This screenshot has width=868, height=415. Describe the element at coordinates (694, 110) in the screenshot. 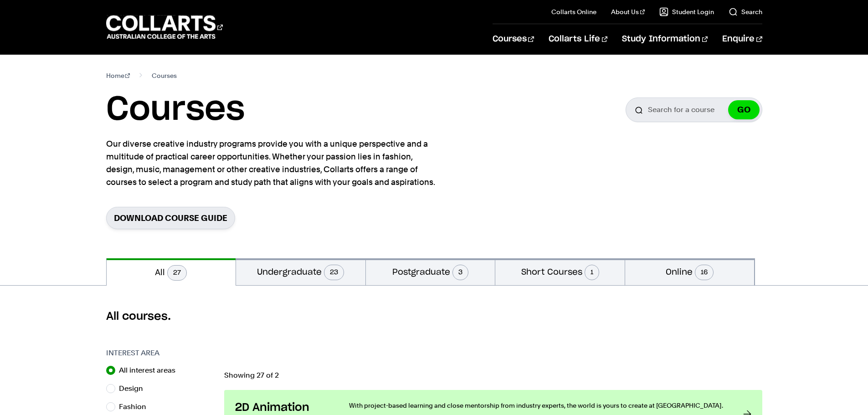

I see `form: Search for a course` at that location.